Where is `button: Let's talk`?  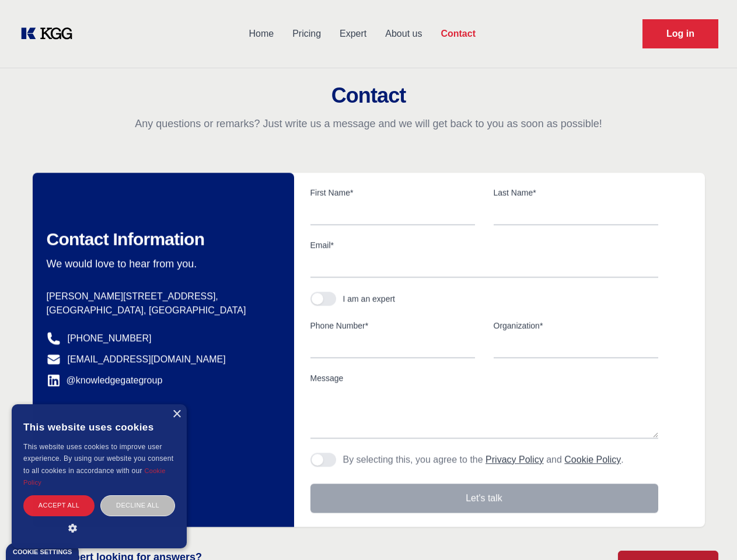
button: Let's talk is located at coordinates (484, 498).